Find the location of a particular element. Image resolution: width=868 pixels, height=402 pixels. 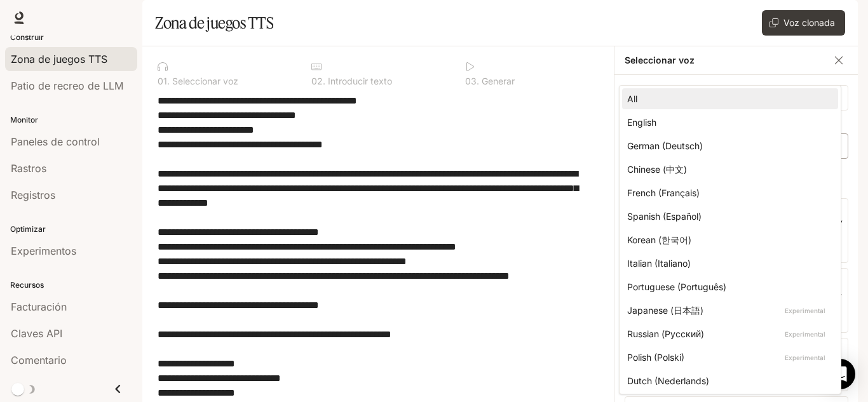

div: Japanese (日本語) is located at coordinates (727, 310).